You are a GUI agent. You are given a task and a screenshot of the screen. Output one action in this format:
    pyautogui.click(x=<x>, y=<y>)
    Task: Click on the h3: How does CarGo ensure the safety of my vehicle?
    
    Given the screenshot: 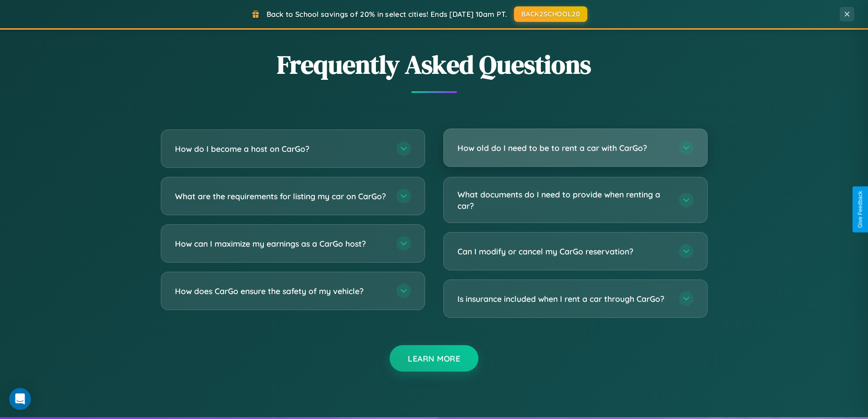 What is the action you would take?
    pyautogui.click(x=281, y=291)
    